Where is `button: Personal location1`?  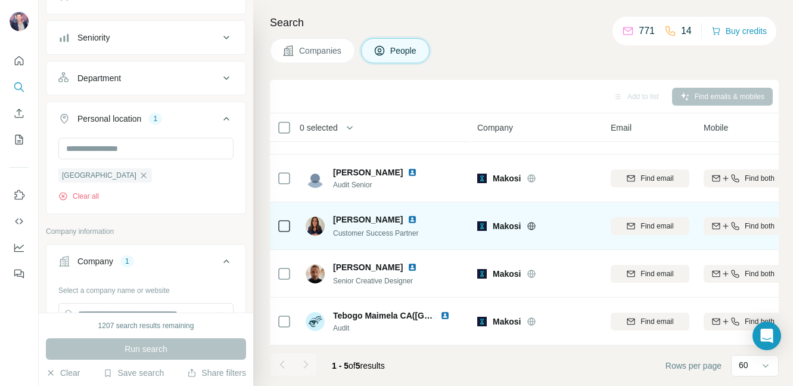 button: Personal location1 is located at coordinates (146, 121).